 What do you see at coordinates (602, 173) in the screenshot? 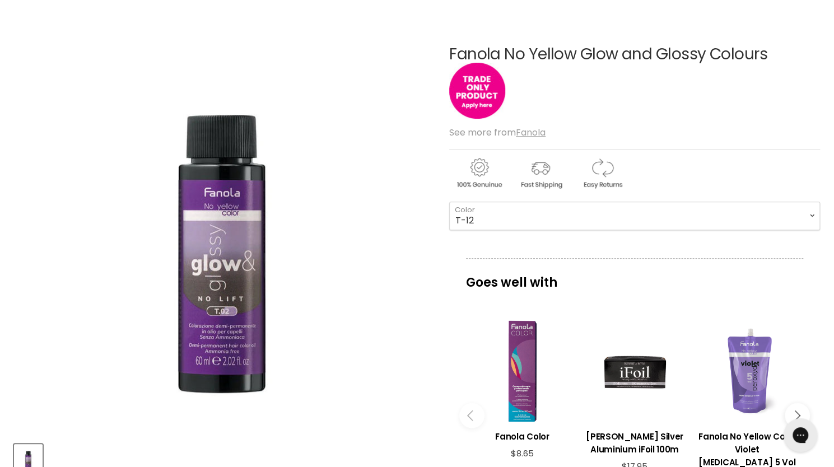
I see `img: returns.gif` at bounding box center [602, 173].